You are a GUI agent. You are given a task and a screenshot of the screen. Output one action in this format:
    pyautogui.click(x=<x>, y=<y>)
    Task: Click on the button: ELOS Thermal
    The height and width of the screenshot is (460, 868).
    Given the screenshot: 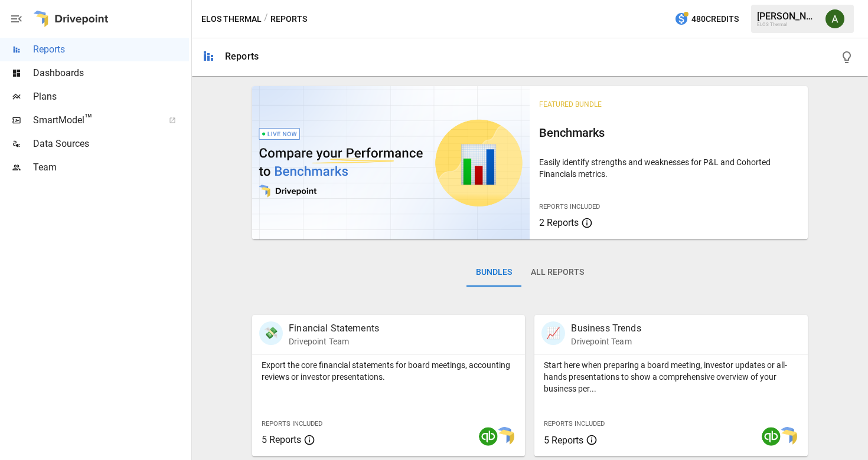 What is the action you would take?
    pyautogui.click(x=232, y=19)
    